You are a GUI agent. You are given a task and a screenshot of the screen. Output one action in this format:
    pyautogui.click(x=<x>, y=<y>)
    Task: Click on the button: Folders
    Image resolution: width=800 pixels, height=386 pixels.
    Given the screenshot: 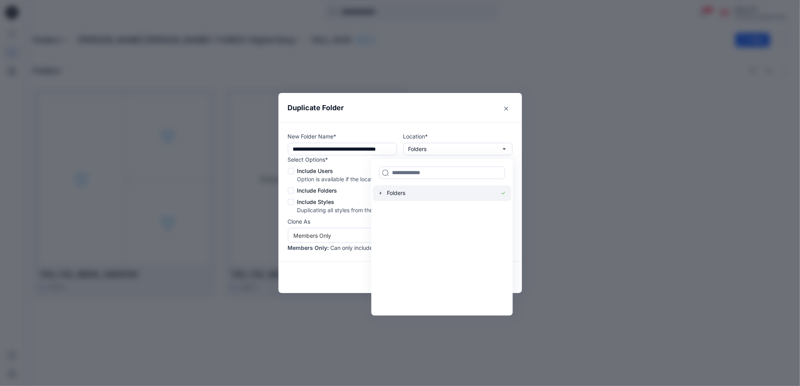 What is the action you would take?
    pyautogui.click(x=458, y=149)
    